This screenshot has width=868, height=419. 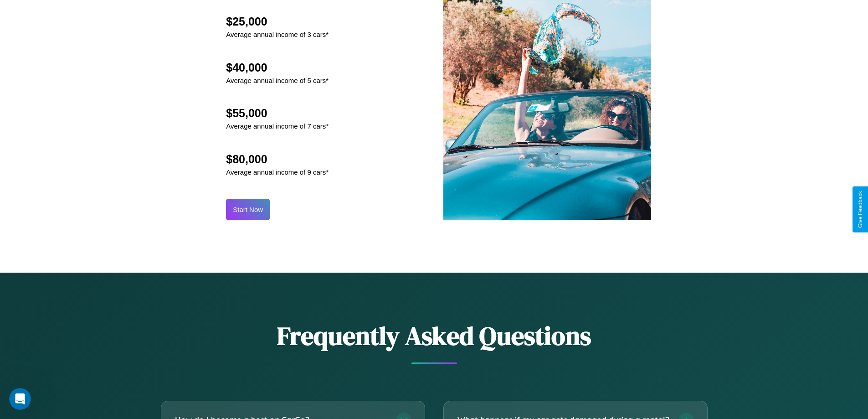 What do you see at coordinates (277, 125) in the screenshot?
I see `p: Average annual income of 7 cars*` at bounding box center [277, 125].